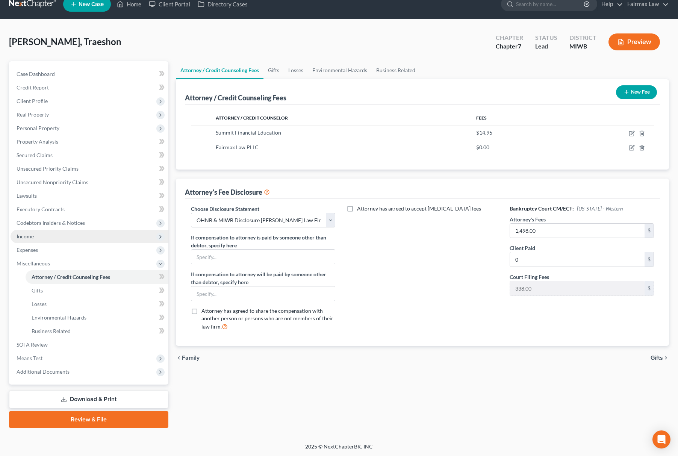 The width and height of the screenshot is (678, 456). I want to click on span: Miscellaneous, so click(33, 263).